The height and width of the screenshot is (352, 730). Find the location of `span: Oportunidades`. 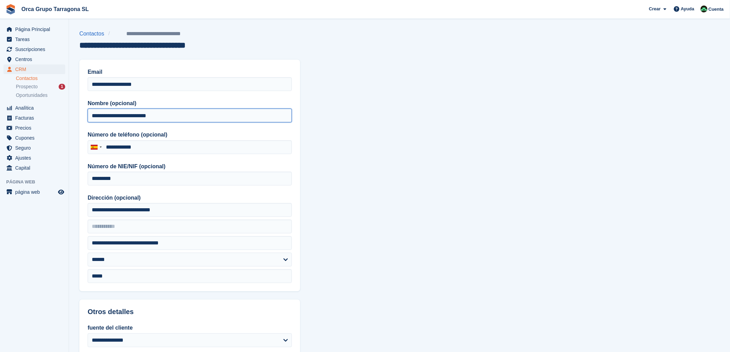

span: Oportunidades is located at coordinates (32, 95).